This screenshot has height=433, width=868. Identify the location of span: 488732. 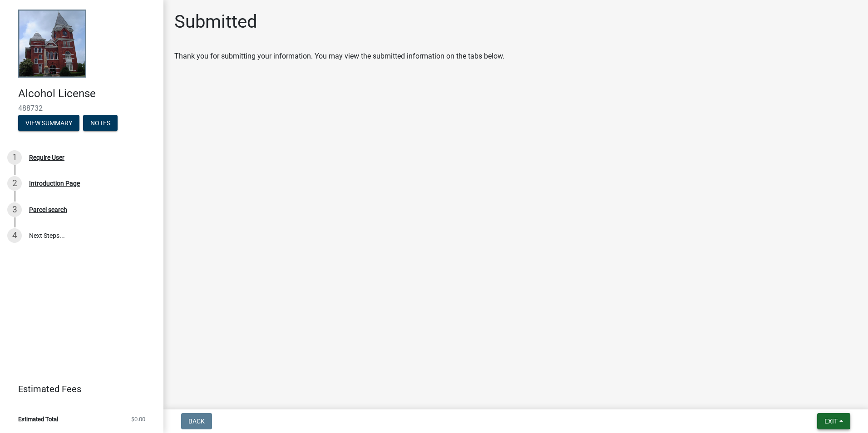
(81, 108).